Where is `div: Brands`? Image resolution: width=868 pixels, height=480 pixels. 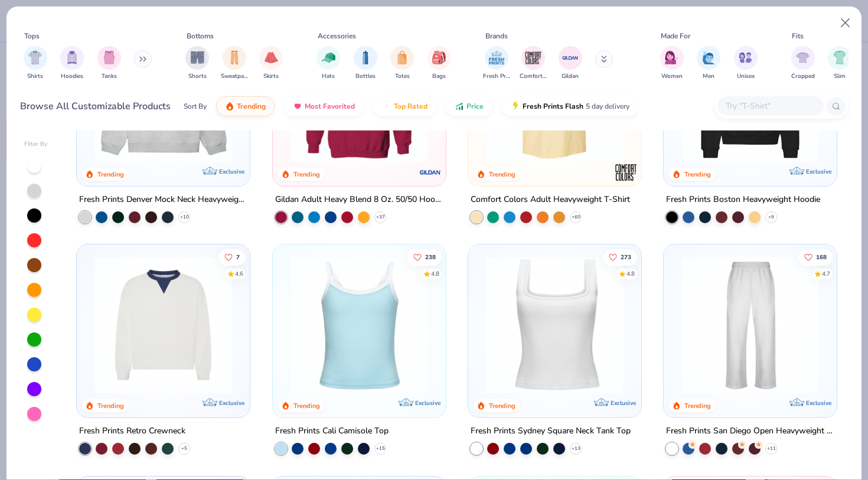
div: Brands is located at coordinates (497, 36).